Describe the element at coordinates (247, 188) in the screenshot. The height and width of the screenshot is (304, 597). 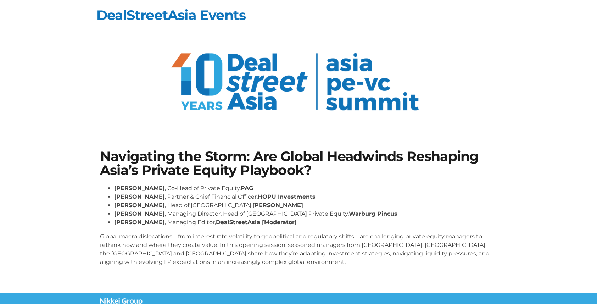
I see `strong: PAG` at that location.